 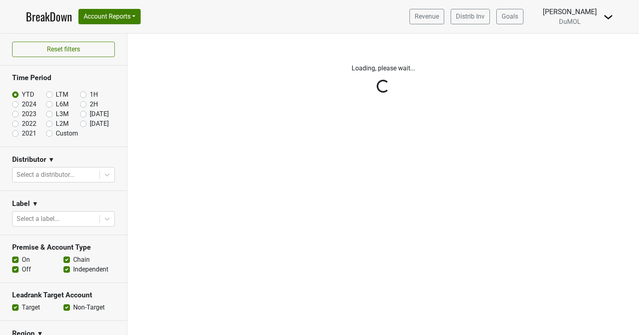 What do you see at coordinates (383, 68) in the screenshot?
I see `p: Loading, please wait...` at bounding box center [383, 68].